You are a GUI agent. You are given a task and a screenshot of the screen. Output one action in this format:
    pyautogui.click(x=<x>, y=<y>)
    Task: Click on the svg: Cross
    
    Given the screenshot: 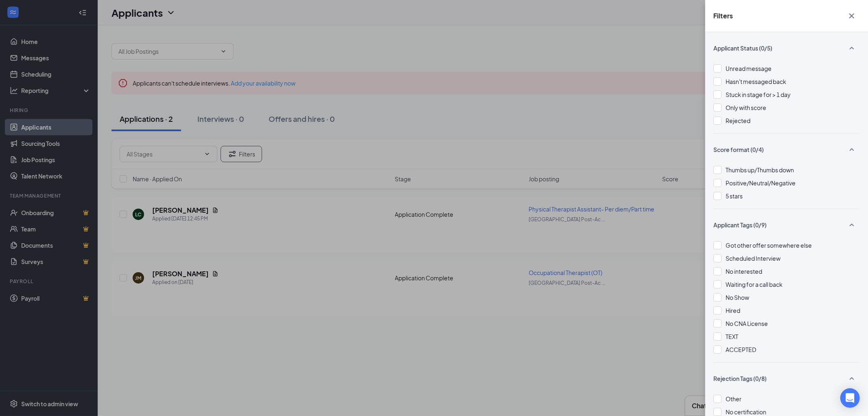 What is the action you would take?
    pyautogui.click(x=852, y=16)
    